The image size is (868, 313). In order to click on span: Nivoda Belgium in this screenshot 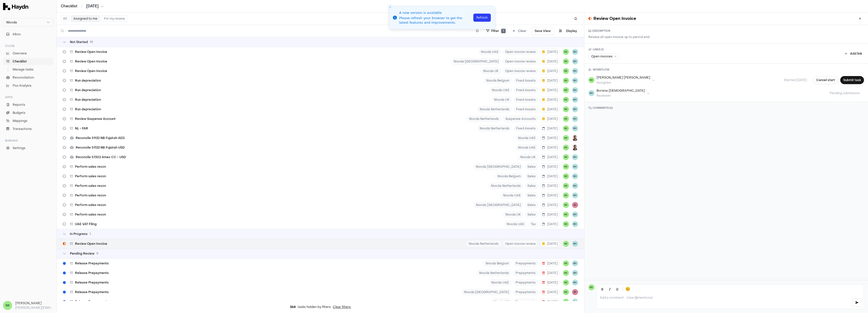, I will do `click(509, 176)`.